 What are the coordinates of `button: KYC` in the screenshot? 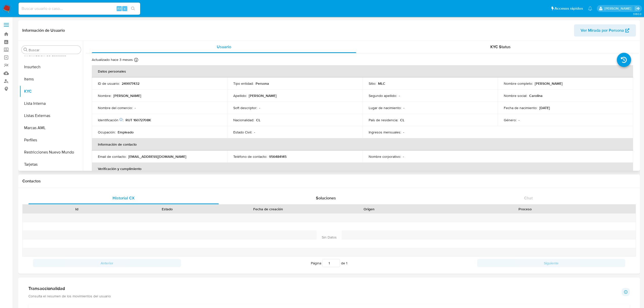 It's located at (51, 91).